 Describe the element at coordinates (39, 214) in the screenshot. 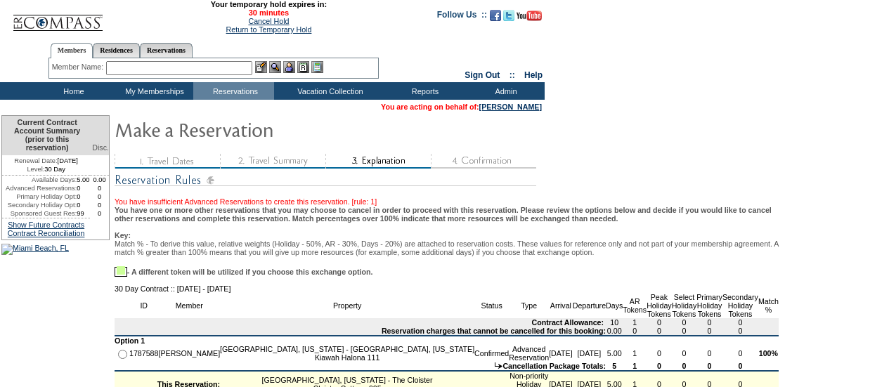

I see `td: Sponsored Guest Res:` at that location.